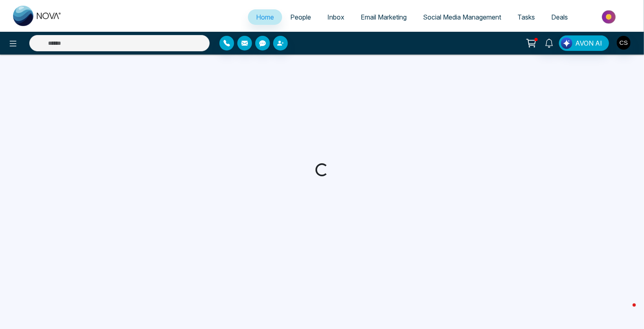  What do you see at coordinates (384, 17) in the screenshot?
I see `a: Email Marketing` at bounding box center [384, 17].